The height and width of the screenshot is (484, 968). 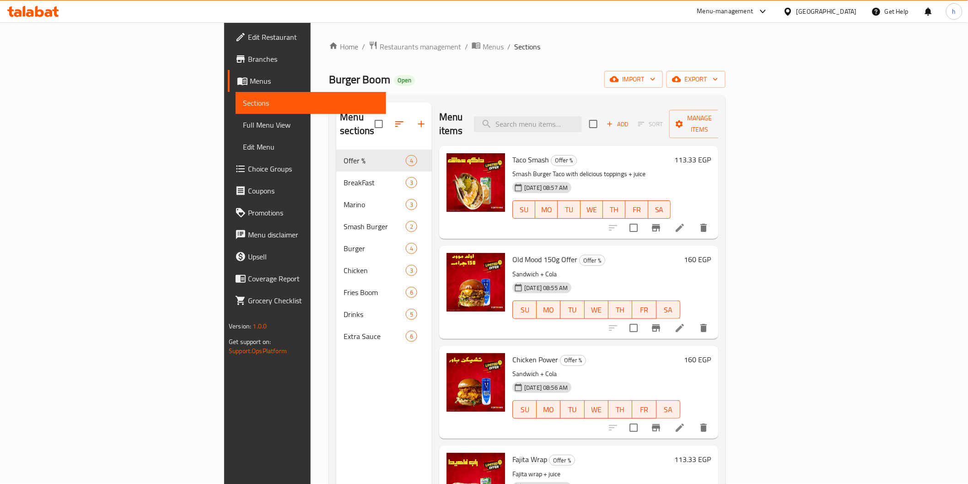 I want to click on a: Full Menu View, so click(x=311, y=125).